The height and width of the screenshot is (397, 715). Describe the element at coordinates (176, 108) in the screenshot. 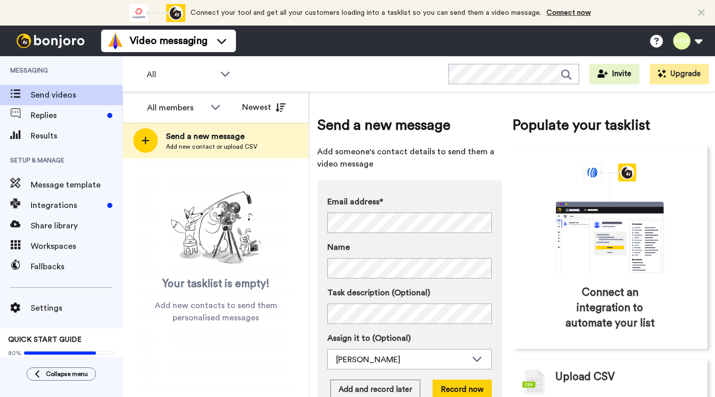

I see `div: All members` at that location.